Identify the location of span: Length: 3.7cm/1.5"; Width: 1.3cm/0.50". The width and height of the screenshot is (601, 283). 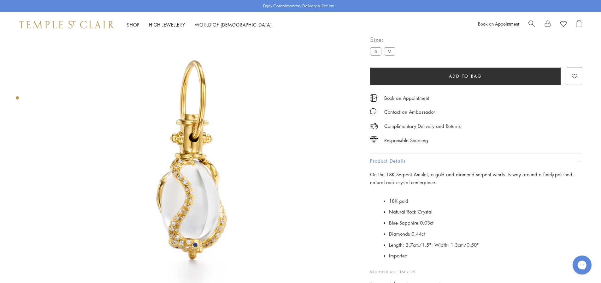
(434, 245).